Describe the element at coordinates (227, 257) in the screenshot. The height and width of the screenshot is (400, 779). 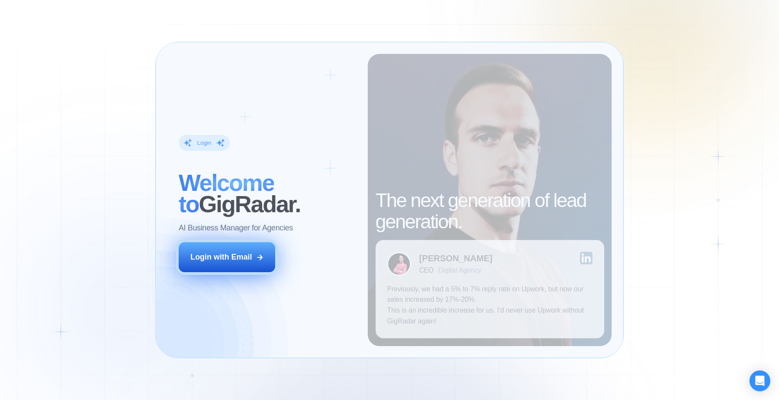
I see `button: Login with Email` at that location.